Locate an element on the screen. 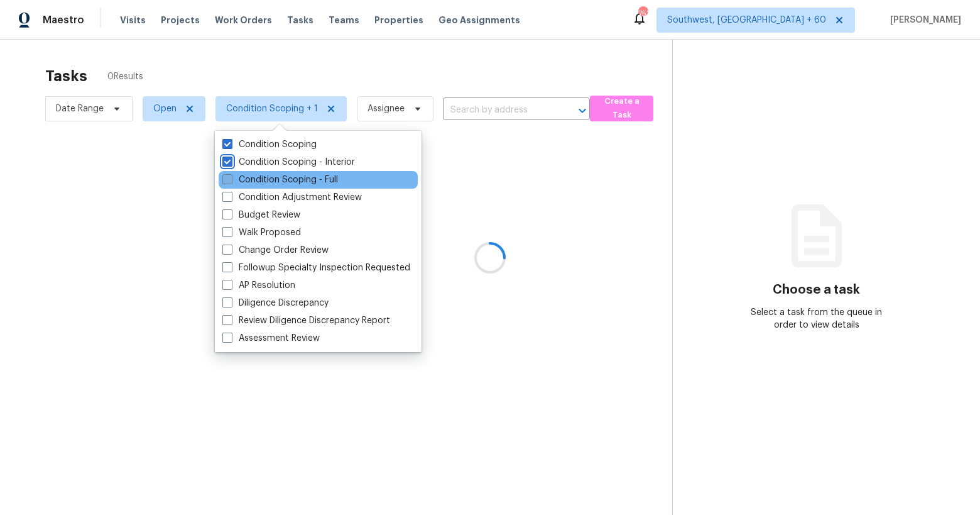 The height and width of the screenshot is (515, 980). label: Assessment Review is located at coordinates (271, 338).